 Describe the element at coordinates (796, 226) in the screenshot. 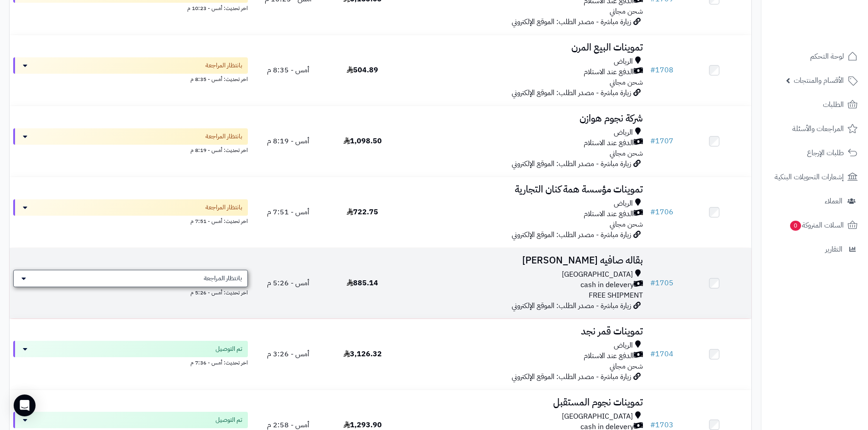

I see `span: 0` at that location.